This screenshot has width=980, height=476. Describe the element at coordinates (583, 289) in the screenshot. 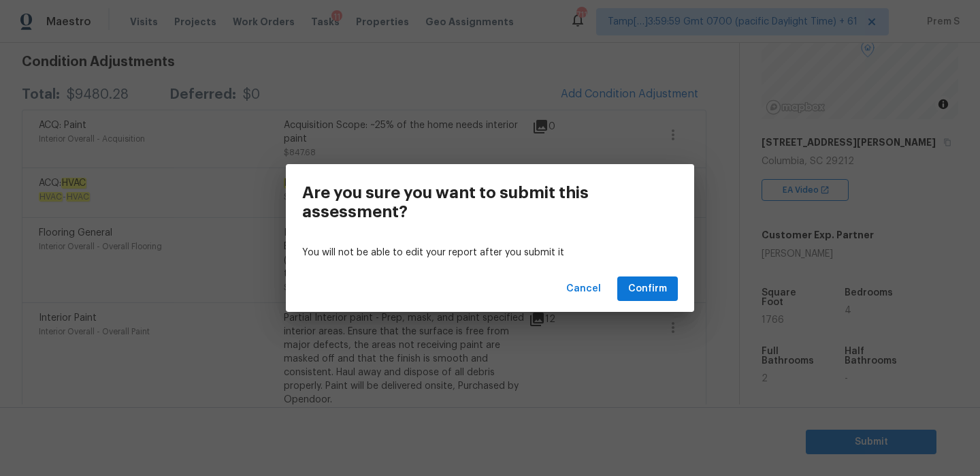

I see `button: Cancel` at that location.